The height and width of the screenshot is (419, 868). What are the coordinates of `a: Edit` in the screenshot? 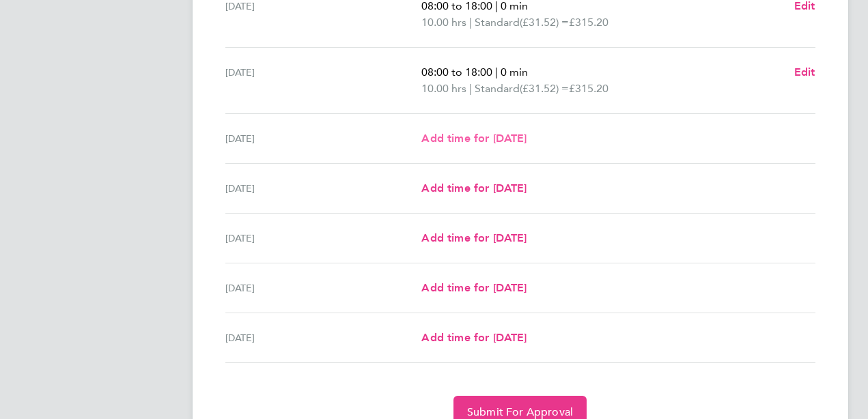 It's located at (804, 72).